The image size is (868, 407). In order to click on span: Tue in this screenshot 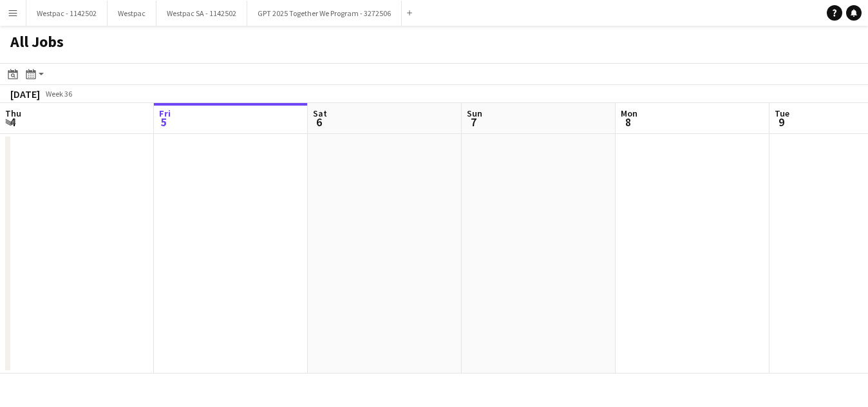, I will do `click(782, 114)`.